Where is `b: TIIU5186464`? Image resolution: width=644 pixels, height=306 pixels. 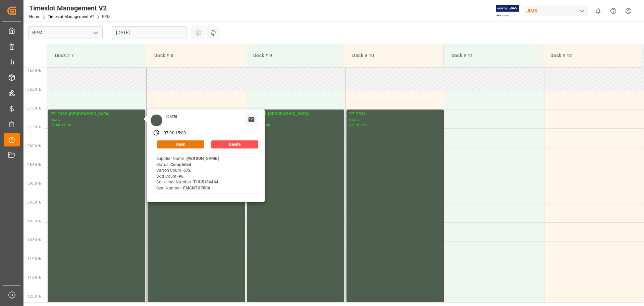
b: TIIU5186464 is located at coordinates (205, 182).